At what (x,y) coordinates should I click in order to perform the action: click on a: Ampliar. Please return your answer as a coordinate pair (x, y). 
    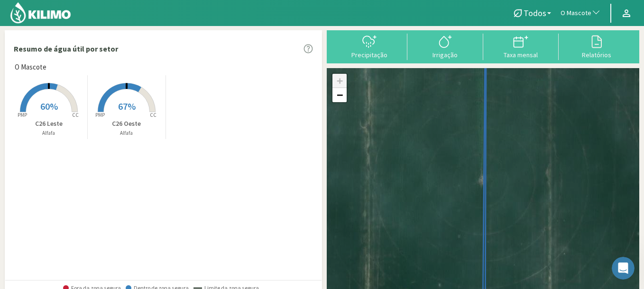
    Looking at the image, I should click on (339, 81).